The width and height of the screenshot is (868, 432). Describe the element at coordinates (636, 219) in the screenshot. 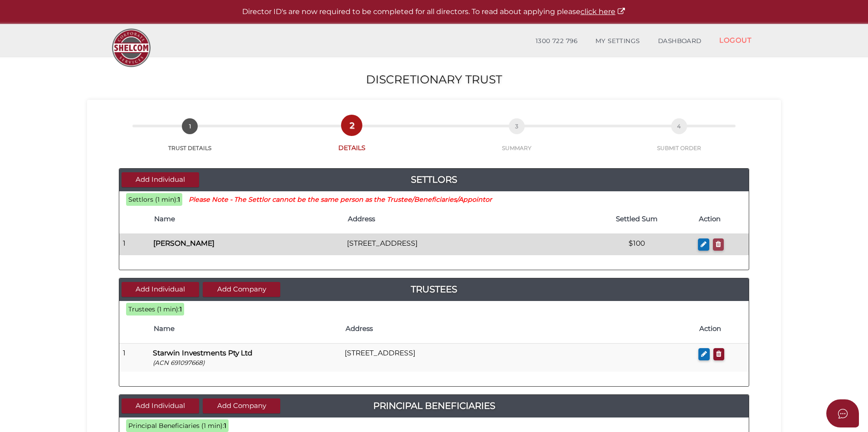

I see `h4: Settled Sum` at that location.